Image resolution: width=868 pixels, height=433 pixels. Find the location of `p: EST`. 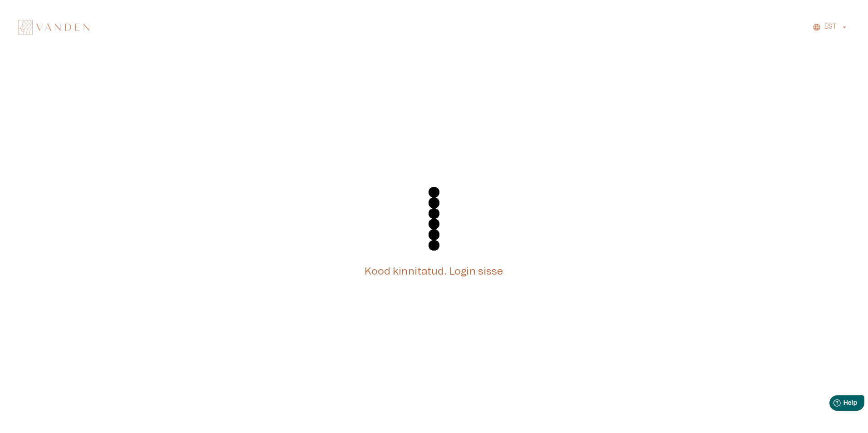

p: EST is located at coordinates (830, 26).